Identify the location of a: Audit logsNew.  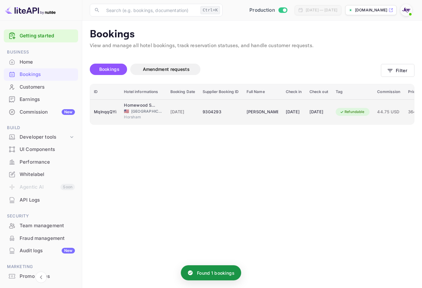
(41, 250).